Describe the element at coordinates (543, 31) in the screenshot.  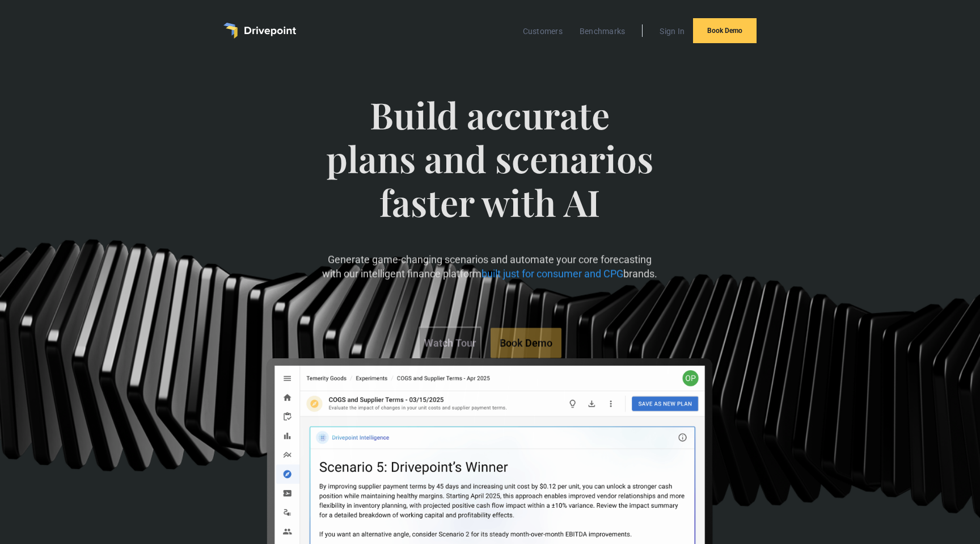
I see `a: Customers` at that location.